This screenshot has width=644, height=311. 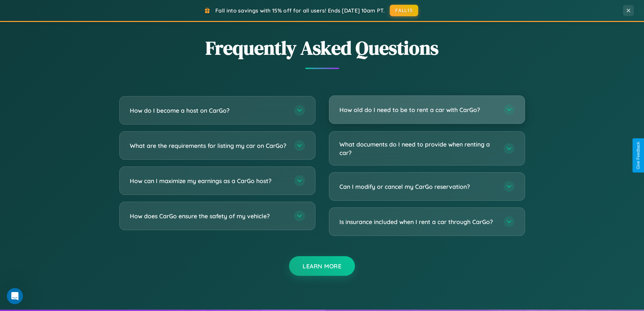 I want to click on h3: What are the requirements for listing my car on CarGo?, so click(x=208, y=146).